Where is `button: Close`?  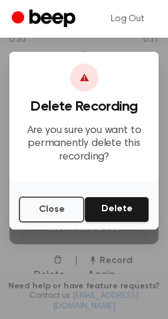 button: Close is located at coordinates (51, 210).